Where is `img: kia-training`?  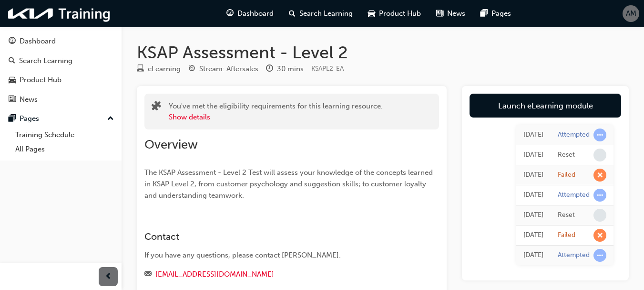
img: kia-training is located at coordinates (60, 13).